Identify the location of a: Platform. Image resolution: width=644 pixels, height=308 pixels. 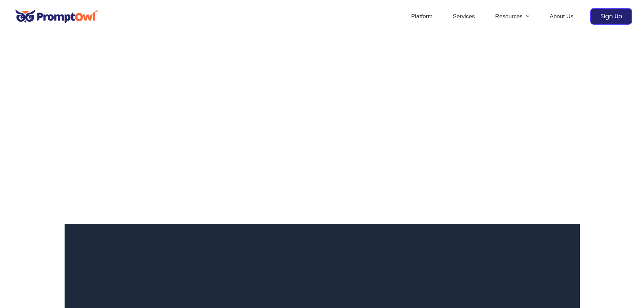
(421, 17).